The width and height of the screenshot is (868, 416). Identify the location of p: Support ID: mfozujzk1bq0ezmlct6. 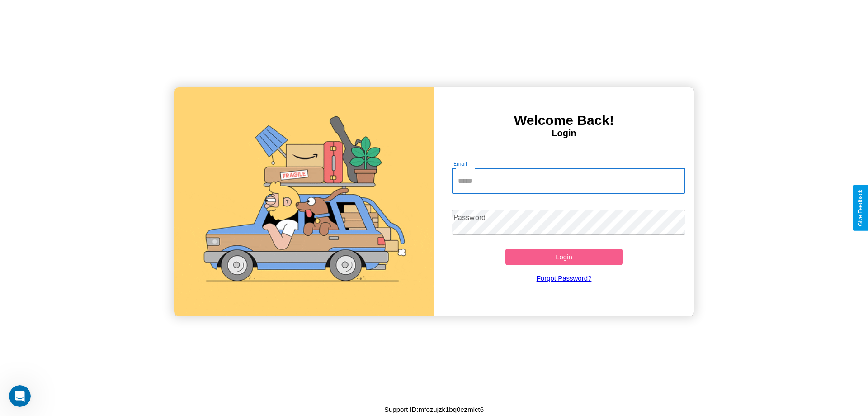
(434, 409).